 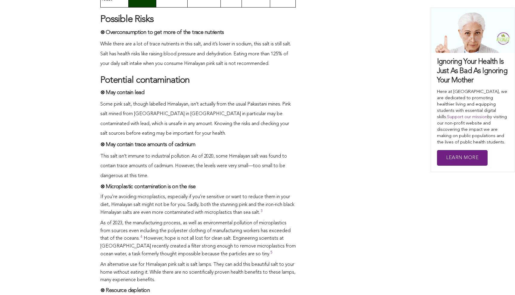 What do you see at coordinates (198, 80) in the screenshot?
I see `h3: Potential contamination` at bounding box center [198, 80].